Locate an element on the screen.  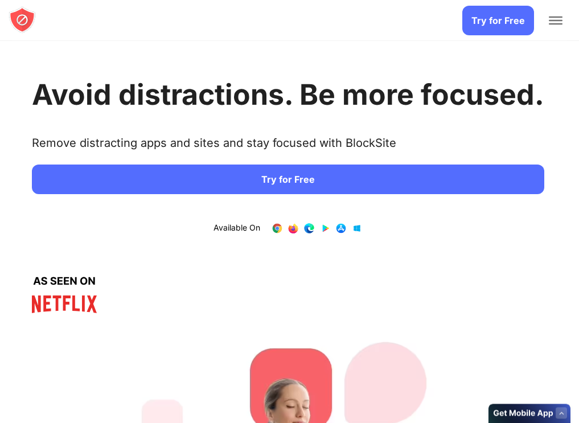
img: blocksite logo is located at coordinates (22, 20).